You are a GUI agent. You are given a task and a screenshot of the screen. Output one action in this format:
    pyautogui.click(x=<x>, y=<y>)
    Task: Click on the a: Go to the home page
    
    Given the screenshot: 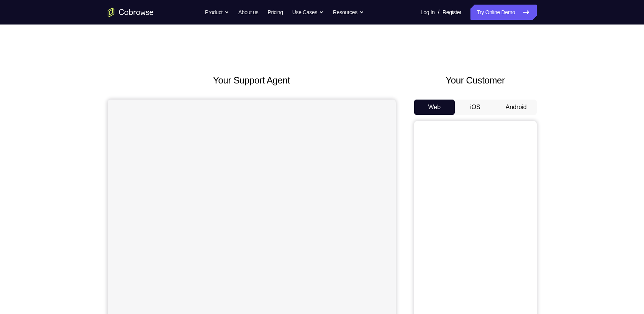 What is the action you would take?
    pyautogui.click(x=130, y=12)
    